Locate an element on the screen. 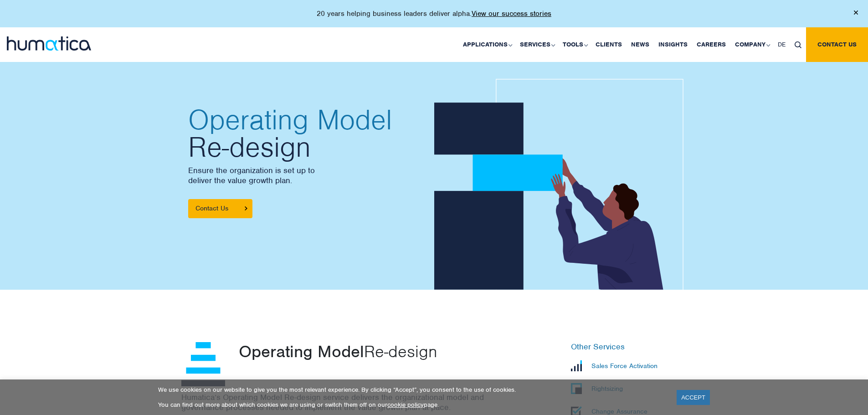 The image size is (868, 415). img: about_banner1 is located at coordinates (563, 188).